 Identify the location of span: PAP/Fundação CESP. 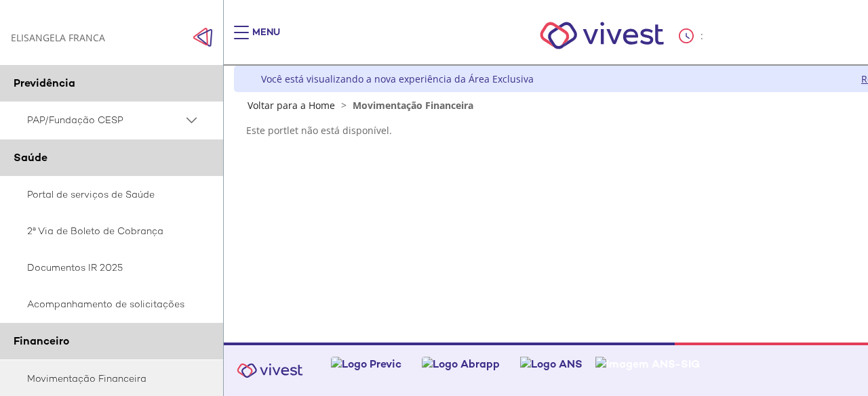
(105, 120).